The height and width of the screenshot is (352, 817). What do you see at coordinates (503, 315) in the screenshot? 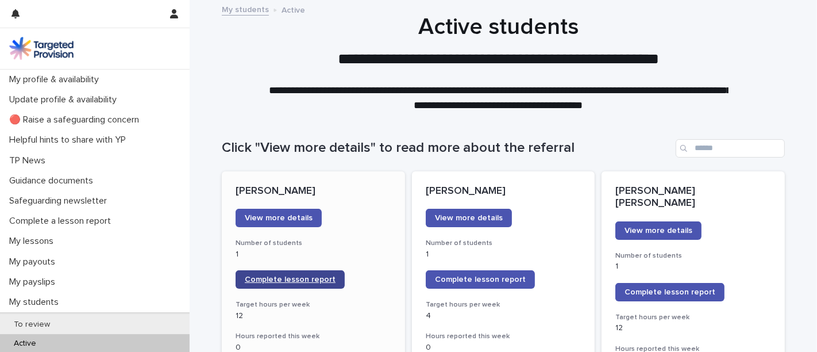
I see `p: 4` at bounding box center [503, 315].